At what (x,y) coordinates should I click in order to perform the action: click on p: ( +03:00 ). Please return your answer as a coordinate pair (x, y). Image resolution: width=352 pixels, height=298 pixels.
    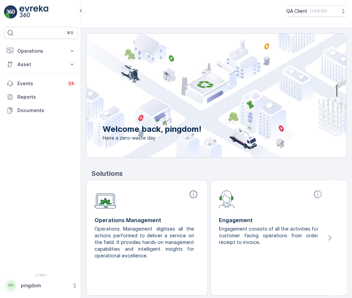
    Looking at the image, I should click on (319, 11).